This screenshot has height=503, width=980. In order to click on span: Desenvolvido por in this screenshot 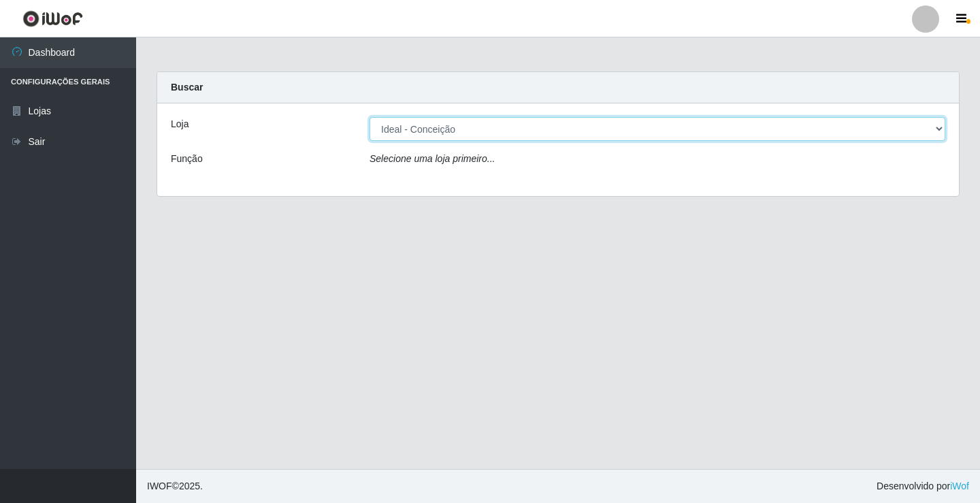, I will do `click(923, 486)`.